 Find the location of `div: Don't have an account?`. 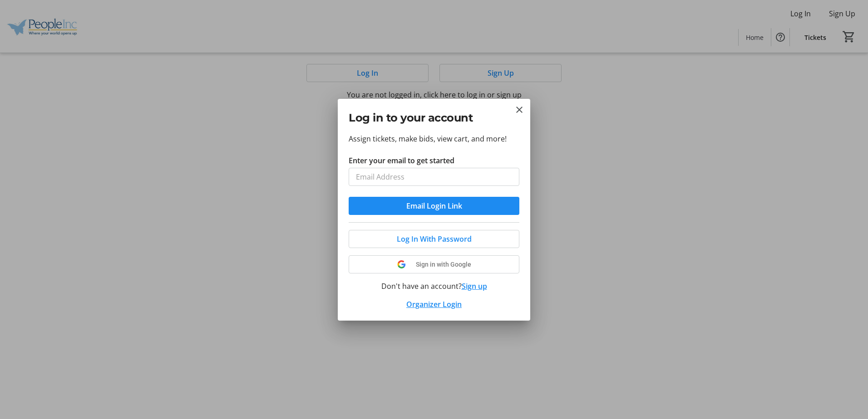

div: Don't have an account? is located at coordinates (434, 286).